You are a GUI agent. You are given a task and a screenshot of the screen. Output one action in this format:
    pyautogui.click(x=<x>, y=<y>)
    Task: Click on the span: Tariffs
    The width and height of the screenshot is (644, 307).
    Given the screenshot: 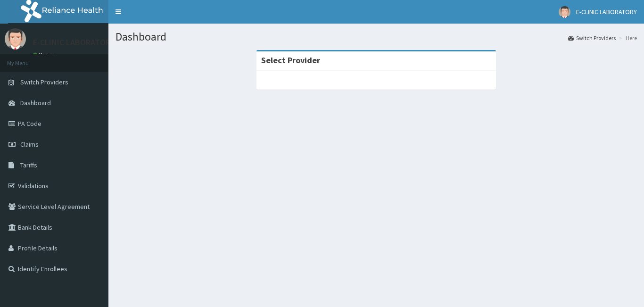 What is the action you would take?
    pyautogui.click(x=29, y=165)
    